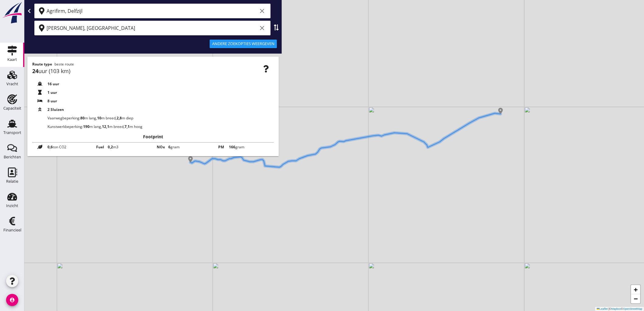  I want to click on div: Transport, so click(12, 133).